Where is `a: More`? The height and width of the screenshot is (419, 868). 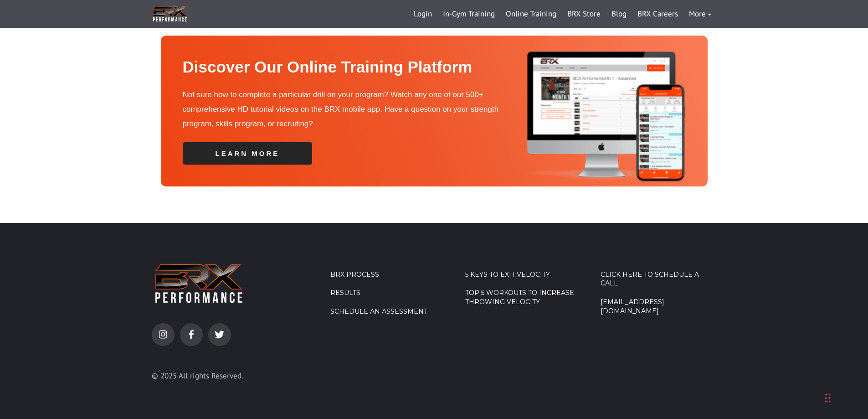
a: More is located at coordinates (700, 14).